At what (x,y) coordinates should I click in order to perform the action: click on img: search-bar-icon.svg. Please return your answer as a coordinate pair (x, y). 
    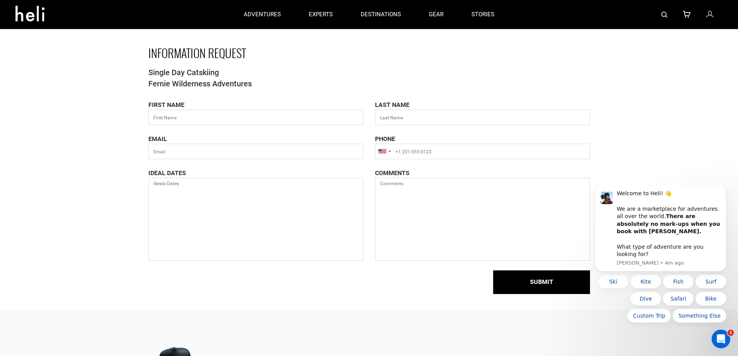
    Looking at the image, I should click on (664, 15).